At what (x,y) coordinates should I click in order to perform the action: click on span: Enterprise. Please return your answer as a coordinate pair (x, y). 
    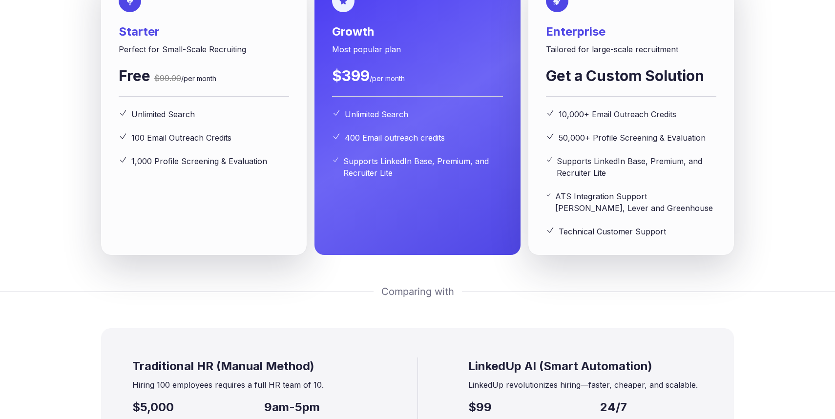
    Looking at the image, I should click on (631, 32).